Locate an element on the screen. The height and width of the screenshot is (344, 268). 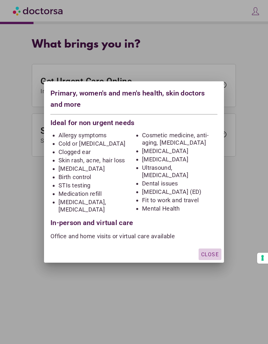
li: Mental Health is located at coordinates (180, 209).